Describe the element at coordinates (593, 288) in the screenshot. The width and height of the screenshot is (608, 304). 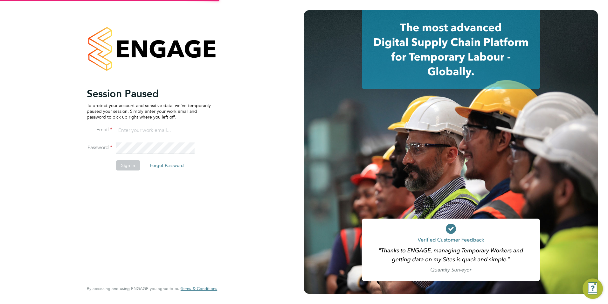
I see `button: Engage Resource Center` at that location.